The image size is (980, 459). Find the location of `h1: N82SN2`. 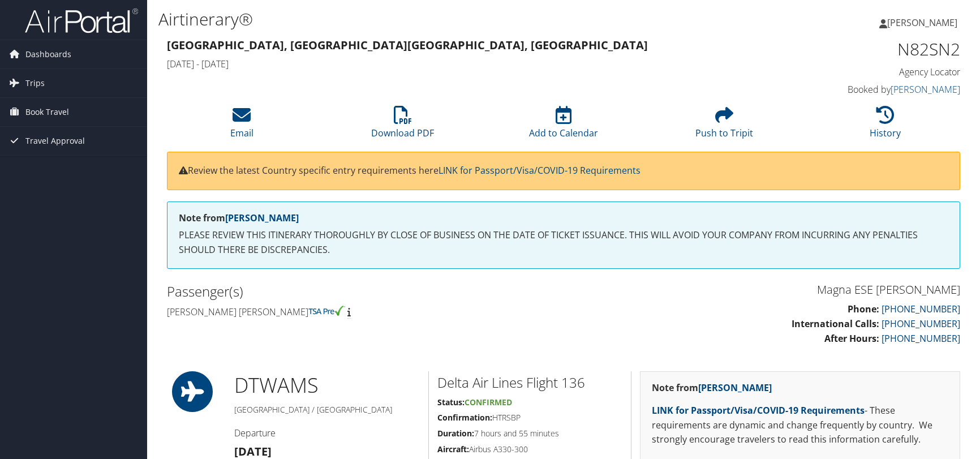

h1: N82SN2 is located at coordinates (868, 49).